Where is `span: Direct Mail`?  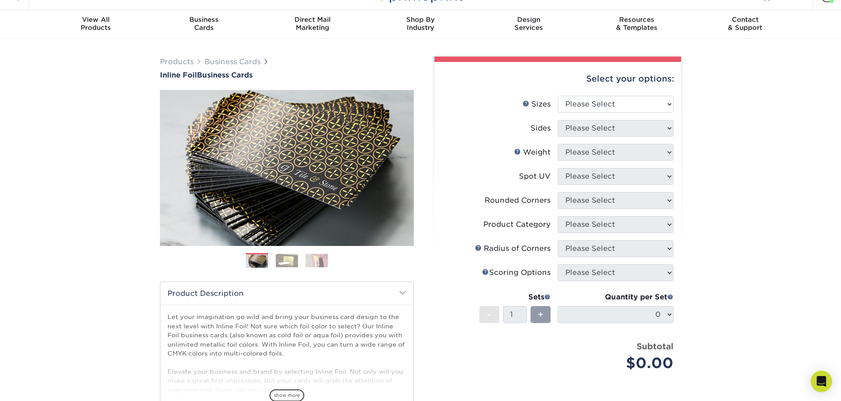
span: Direct Mail is located at coordinates (312, 20).